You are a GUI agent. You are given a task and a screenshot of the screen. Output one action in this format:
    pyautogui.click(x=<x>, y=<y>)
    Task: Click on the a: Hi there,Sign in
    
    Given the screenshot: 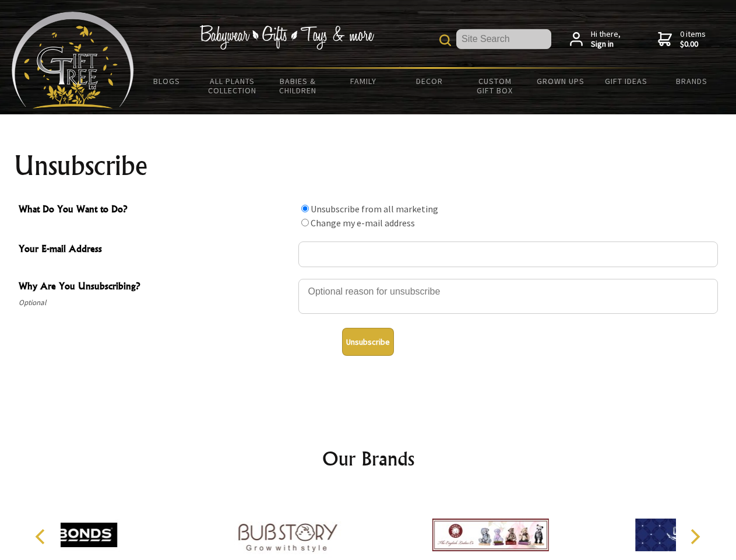 What is the action you would take?
    pyautogui.click(x=595, y=39)
    